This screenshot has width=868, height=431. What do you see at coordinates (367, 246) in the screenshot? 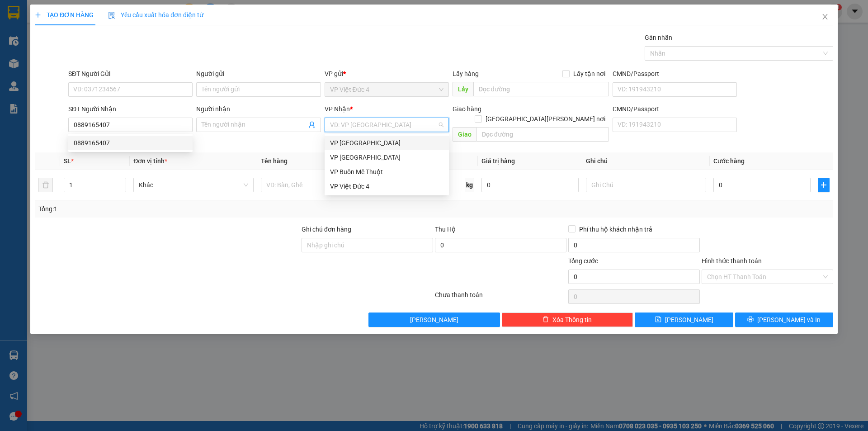
I see `input: Ghi chú đơn hàng` at bounding box center [367, 246].